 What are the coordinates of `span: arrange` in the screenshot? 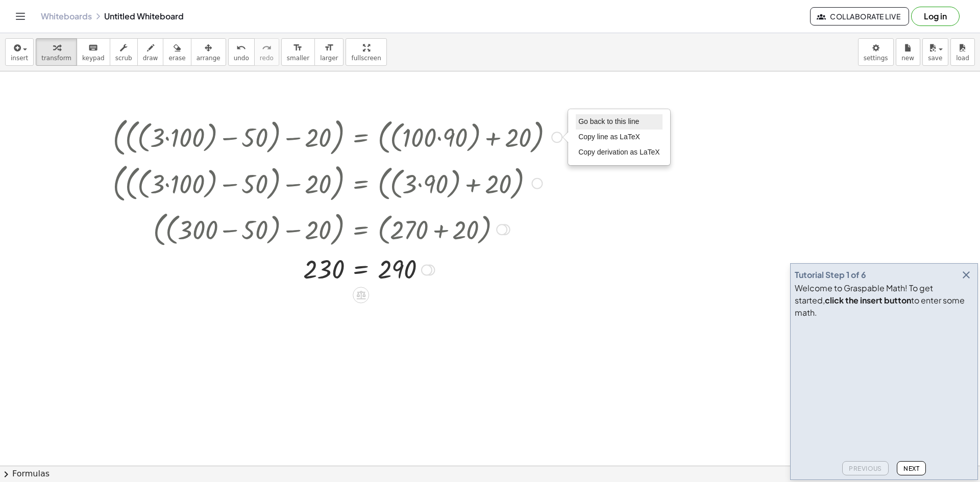 It's located at (208, 58).